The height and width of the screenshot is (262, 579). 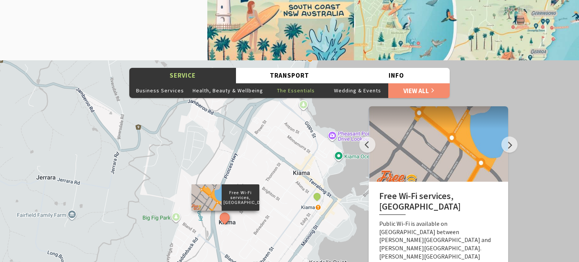 I want to click on button: Previous, so click(x=367, y=144).